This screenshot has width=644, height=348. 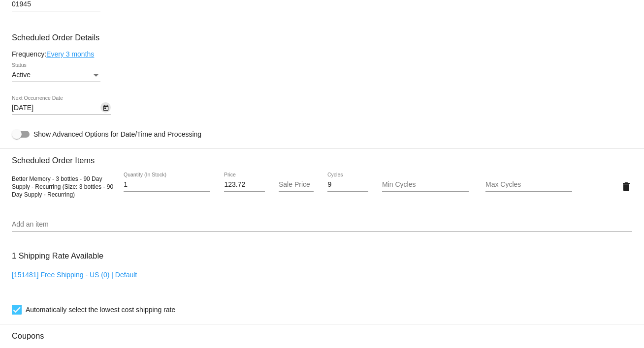 I want to click on mat-select: Status, so click(x=56, y=75).